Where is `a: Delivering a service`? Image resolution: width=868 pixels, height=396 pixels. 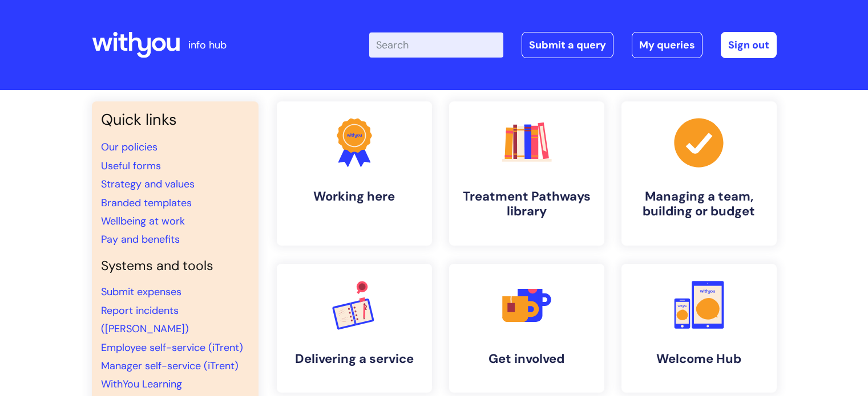 a: Delivering a service is located at coordinates (354, 328).